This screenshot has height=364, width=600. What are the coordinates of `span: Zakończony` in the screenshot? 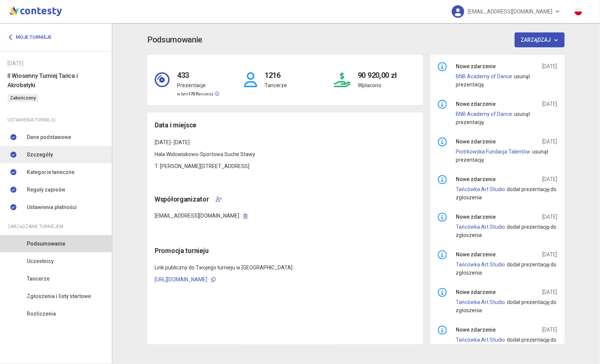 It's located at (23, 98).